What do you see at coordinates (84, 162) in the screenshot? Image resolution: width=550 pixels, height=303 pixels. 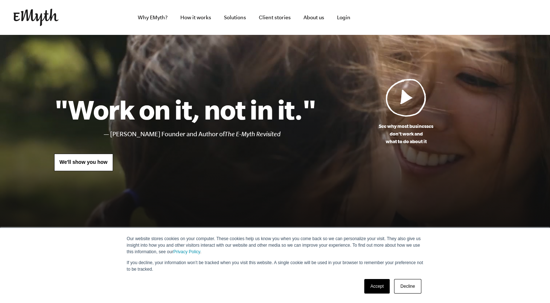 I see `span: We'll show you how` at bounding box center [84, 162].